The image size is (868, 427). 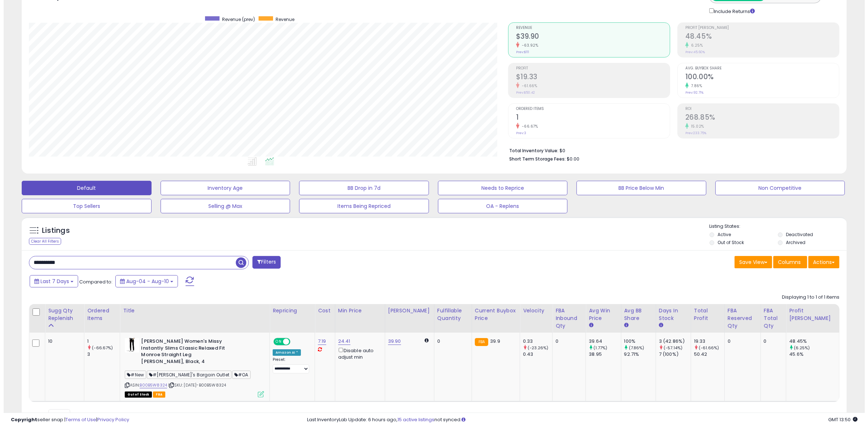 What do you see at coordinates (786, 262) in the screenshot?
I see `span: Columns` at bounding box center [786, 262].